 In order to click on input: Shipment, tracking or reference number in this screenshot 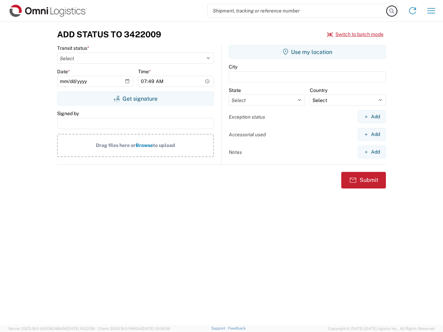, I will do `click(297, 11)`.